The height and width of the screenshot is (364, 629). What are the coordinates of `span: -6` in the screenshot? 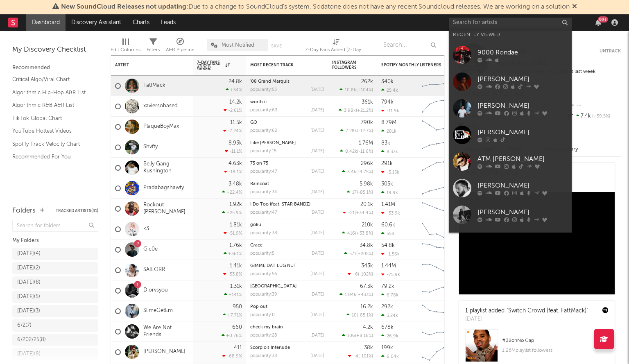 It's located at (355, 274).